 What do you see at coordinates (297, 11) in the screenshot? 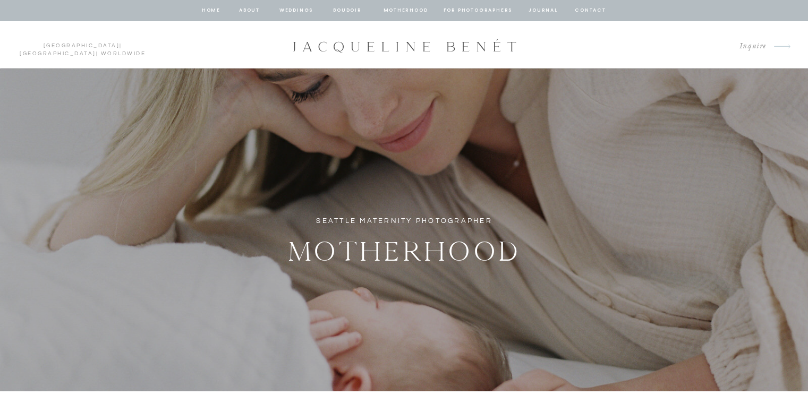
I see `a: Weddings` at bounding box center [297, 11].